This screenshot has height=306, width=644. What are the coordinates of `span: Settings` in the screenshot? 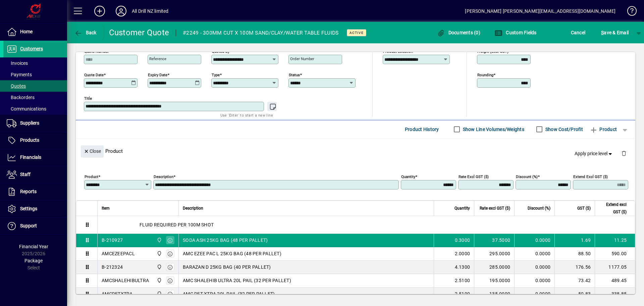 It's located at (28, 209).